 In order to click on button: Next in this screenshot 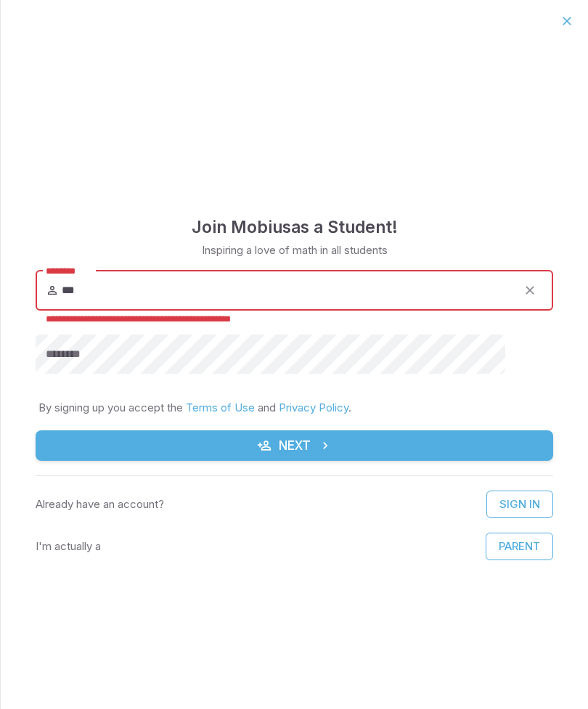, I will do `click(294, 445)`.